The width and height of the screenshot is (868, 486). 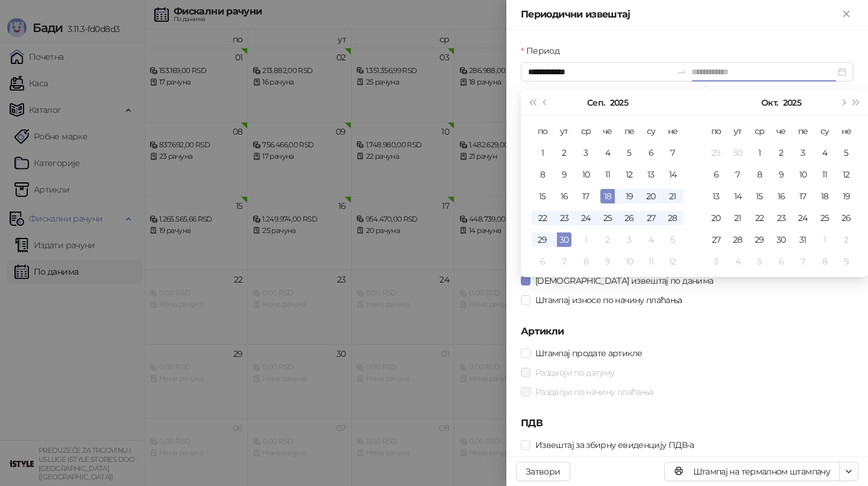 I want to click on td: 2025-10-08, so click(x=759, y=174).